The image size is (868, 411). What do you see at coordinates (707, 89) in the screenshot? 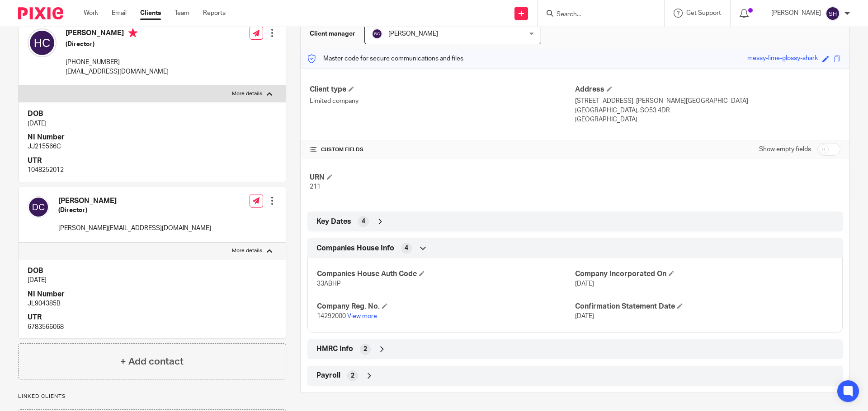
I see `h4: Address` at bounding box center [707, 89].